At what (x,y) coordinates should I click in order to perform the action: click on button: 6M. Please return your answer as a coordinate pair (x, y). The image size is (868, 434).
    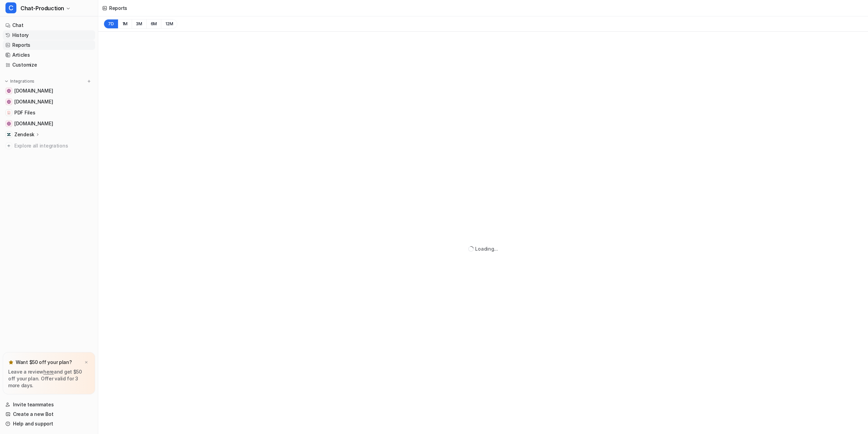
    Looking at the image, I should click on (154, 24).